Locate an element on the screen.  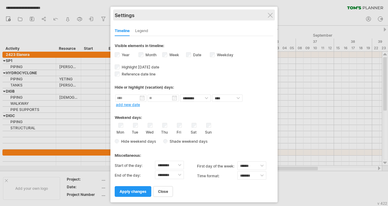
div: Weekend days: is located at coordinates (194, 115).